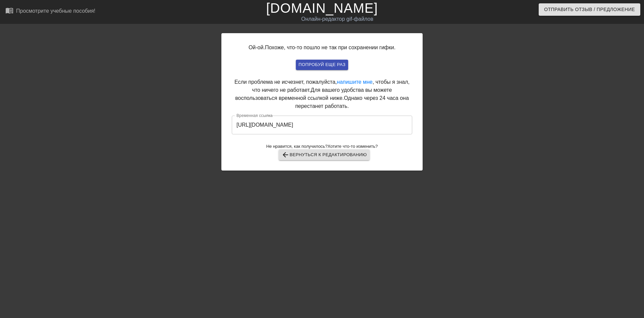 This screenshot has width=644, height=318. I want to click on ya-tr-span: Отправить Отзыв / Предложение, so click(589, 10).